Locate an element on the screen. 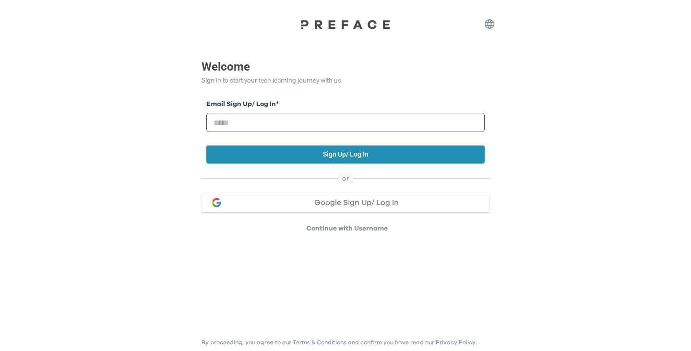 Image resolution: width=691 pixels, height=351 pixels. button: google loginGoogle Sign Up/ Log In is located at coordinates (346, 203).